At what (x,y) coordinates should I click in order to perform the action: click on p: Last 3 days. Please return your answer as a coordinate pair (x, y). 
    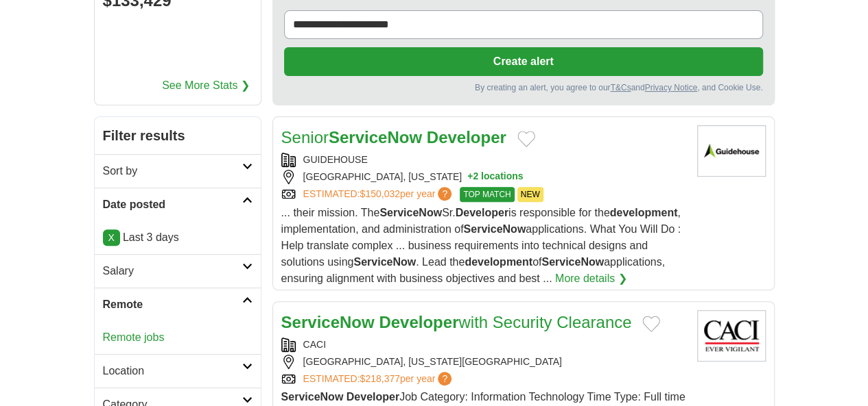
    Looking at the image, I should click on (177, 238).